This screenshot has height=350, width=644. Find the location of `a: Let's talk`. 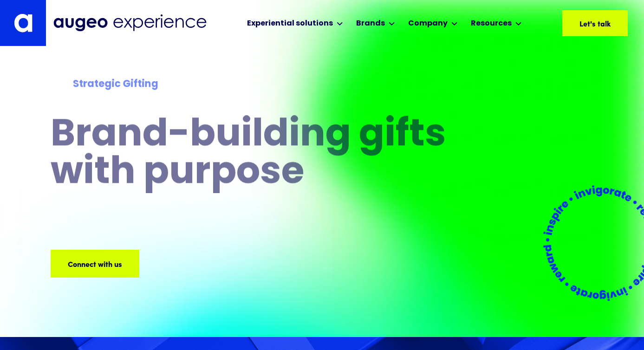

a: Let's talk is located at coordinates (594, 23).